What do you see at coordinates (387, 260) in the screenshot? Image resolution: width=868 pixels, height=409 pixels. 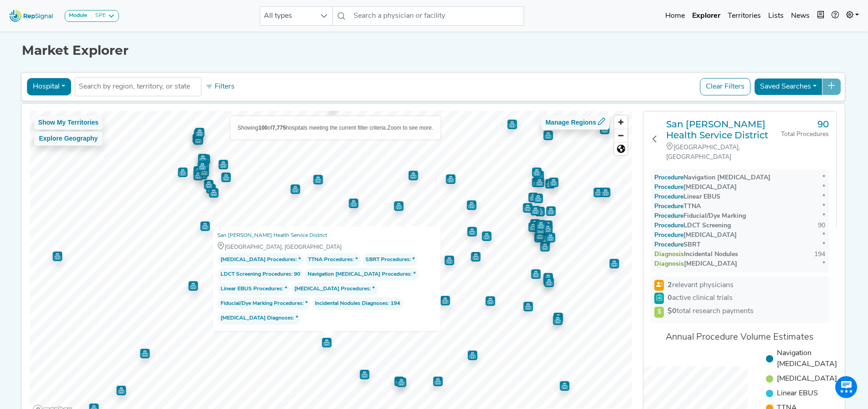 I see `span: SBRT Procedures` at bounding box center [387, 260].